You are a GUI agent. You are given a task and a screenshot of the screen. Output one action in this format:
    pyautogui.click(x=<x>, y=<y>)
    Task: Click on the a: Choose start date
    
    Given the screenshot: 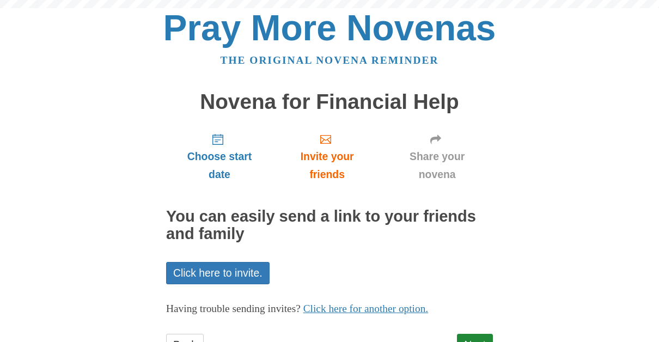 What is the action you would take?
    pyautogui.click(x=220, y=156)
    